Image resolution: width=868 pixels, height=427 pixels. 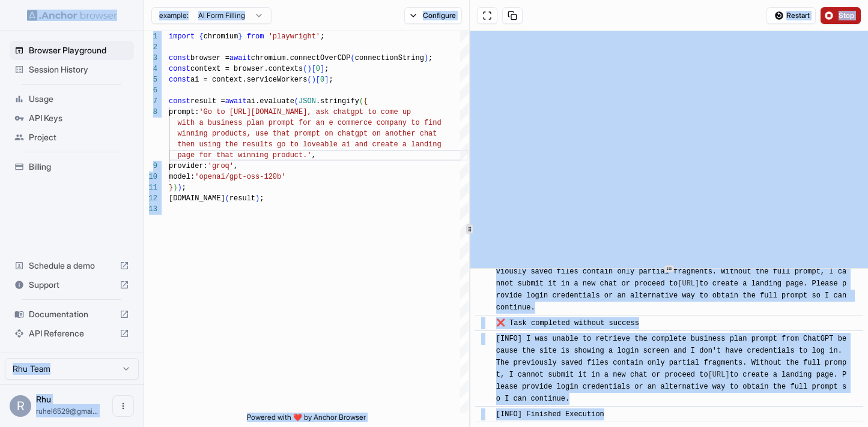 What do you see at coordinates (72, 50) in the screenshot?
I see `div: Browser Playground` at bounding box center [72, 50].